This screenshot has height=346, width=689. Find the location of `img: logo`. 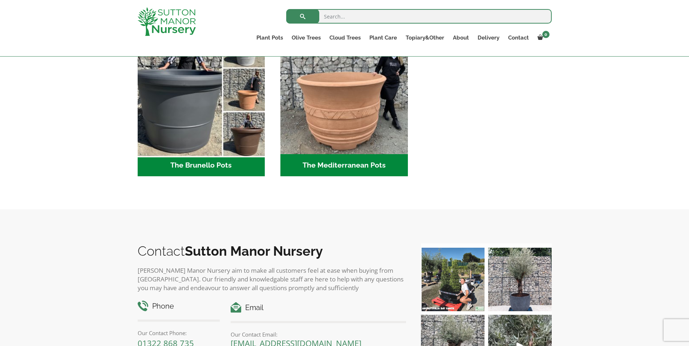

img: logo is located at coordinates (167, 21).